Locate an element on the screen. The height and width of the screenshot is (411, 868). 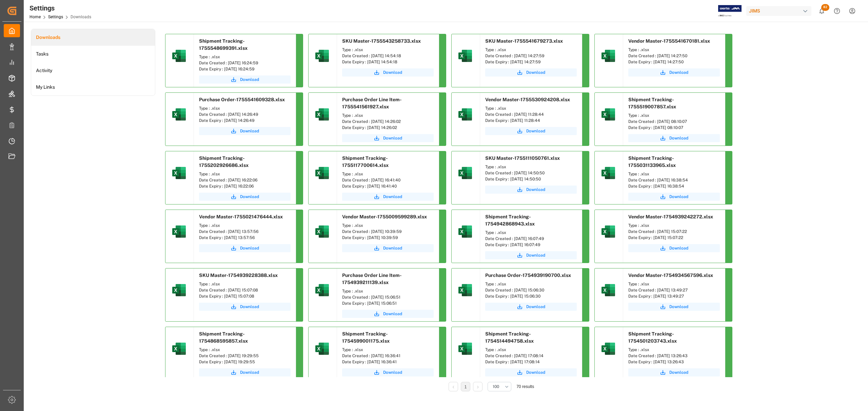
img: Exertis%20JAM%20-%20Email%20Logo.jpg_1722504956.jpg is located at coordinates (729, 11).